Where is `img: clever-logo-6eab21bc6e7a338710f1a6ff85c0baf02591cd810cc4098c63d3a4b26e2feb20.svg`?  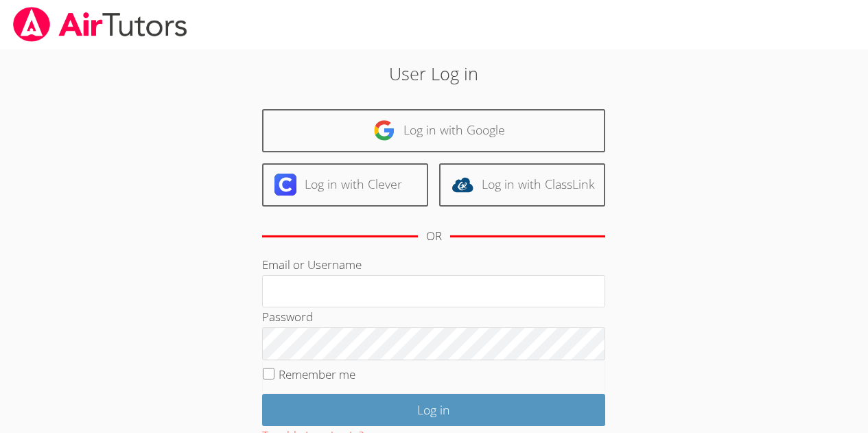
img: clever-logo-6eab21bc6e7a338710f1a6ff85c0baf02591cd810cc4098c63d3a4b26e2feb20.svg is located at coordinates (286, 185).